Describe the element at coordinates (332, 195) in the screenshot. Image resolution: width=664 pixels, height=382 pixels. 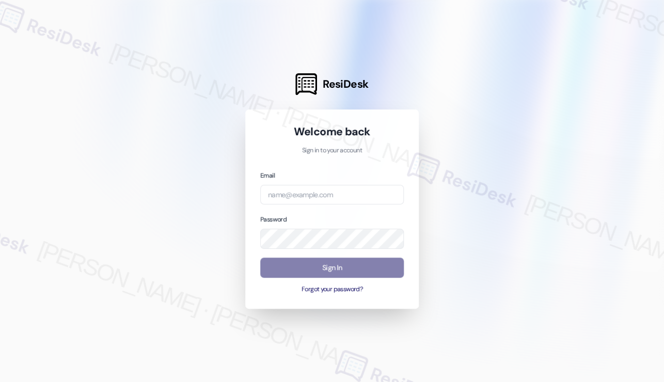
I see `input: name@example.com` at that location.